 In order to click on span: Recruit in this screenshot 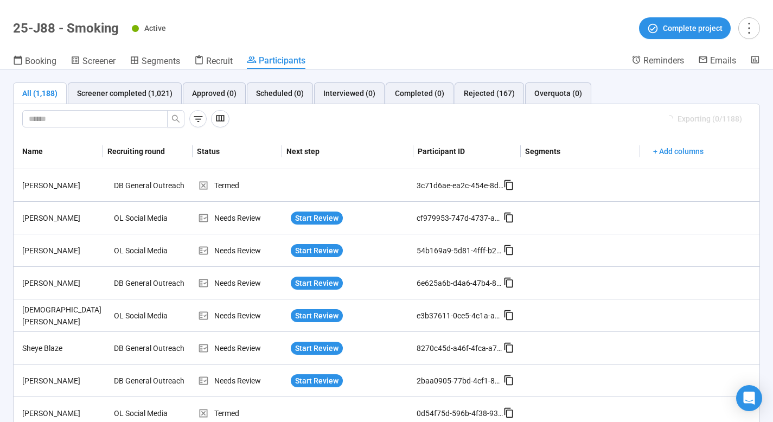, I will do `click(219, 61)`.